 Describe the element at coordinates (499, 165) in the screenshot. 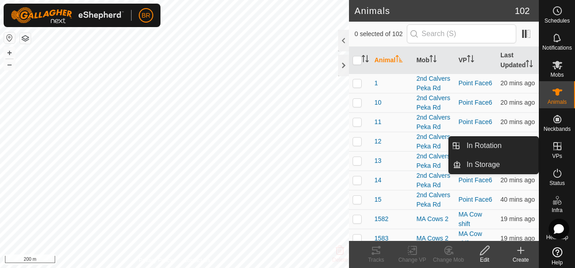

I see `a: In Storage` at that location.